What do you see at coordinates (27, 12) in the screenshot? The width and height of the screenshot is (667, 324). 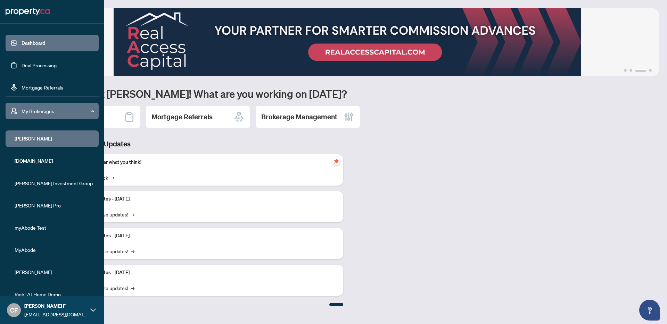 I see `img: logo` at bounding box center [27, 12].